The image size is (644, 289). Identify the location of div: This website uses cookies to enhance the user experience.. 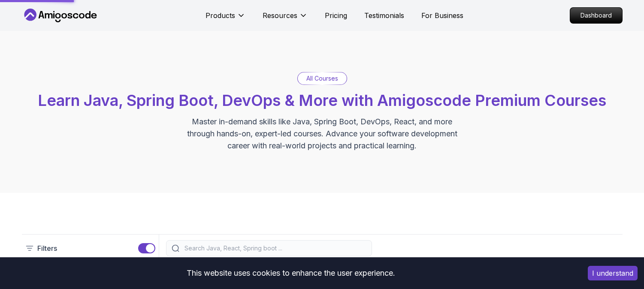
(290, 273).